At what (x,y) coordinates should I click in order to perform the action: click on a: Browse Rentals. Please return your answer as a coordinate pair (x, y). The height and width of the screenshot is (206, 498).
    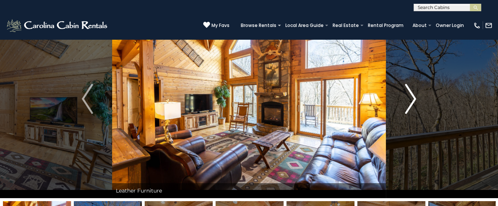
    Looking at the image, I should click on (258, 25).